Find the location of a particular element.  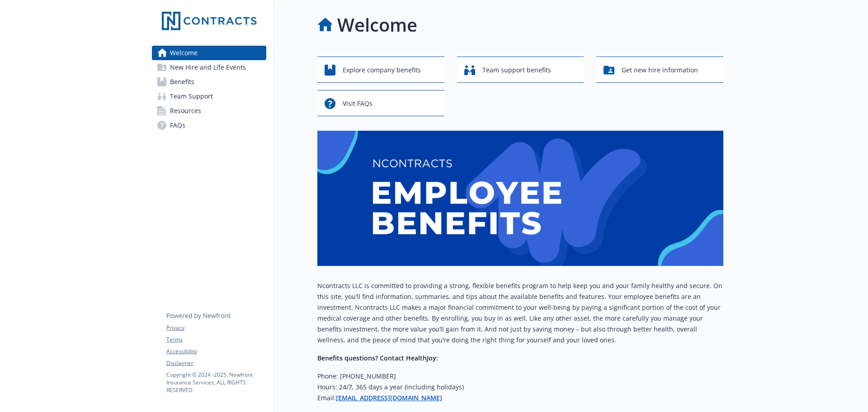

span: Team support benefits is located at coordinates (517, 70).